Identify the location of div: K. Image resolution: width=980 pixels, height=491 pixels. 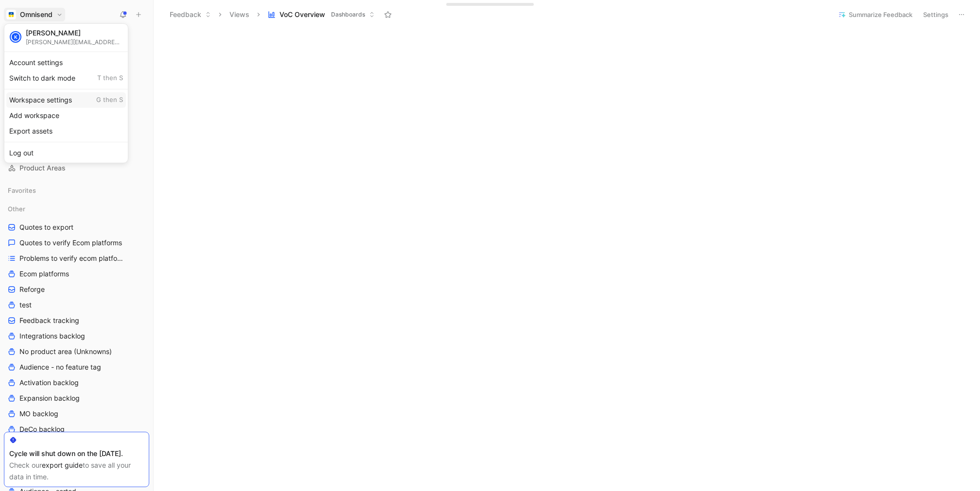
(15, 37).